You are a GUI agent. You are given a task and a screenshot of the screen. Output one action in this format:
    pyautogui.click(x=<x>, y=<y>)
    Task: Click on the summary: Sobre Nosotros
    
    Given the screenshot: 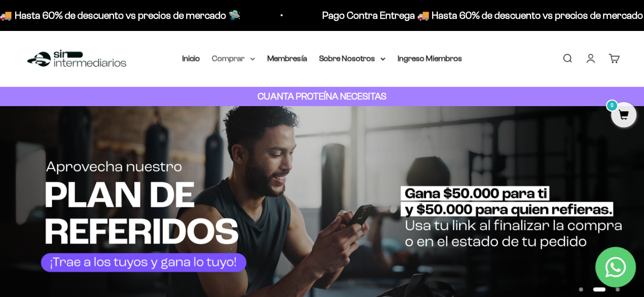 What is the action you would take?
    pyautogui.click(x=352, y=59)
    